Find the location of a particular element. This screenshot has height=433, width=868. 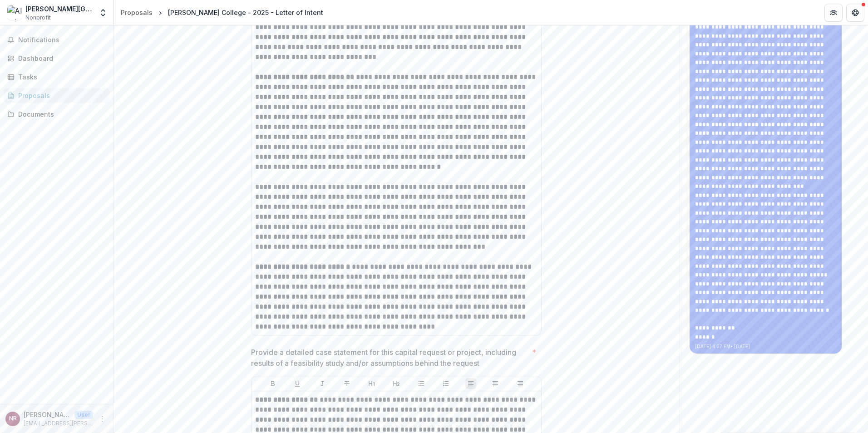

img: Albright College is located at coordinates (15, 13).